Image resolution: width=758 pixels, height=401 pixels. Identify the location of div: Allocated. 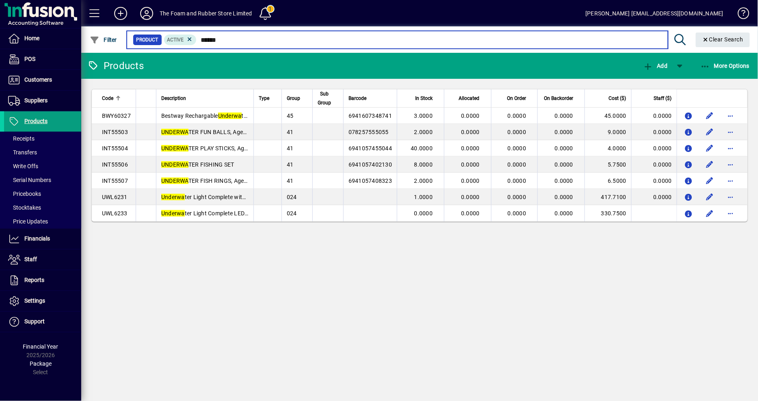
(468, 98).